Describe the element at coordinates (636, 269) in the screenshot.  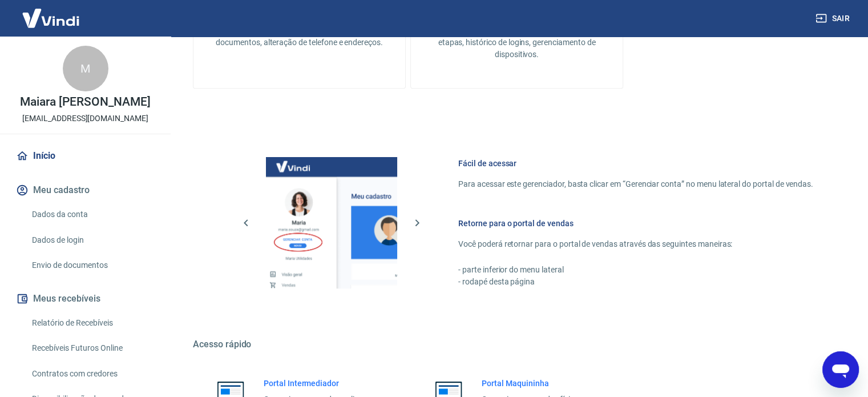
I see `p: - parte inferior do menu lateral` at that location.